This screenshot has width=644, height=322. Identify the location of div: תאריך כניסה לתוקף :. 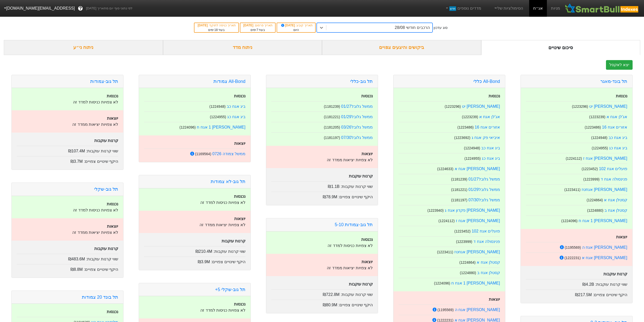
(216, 26).